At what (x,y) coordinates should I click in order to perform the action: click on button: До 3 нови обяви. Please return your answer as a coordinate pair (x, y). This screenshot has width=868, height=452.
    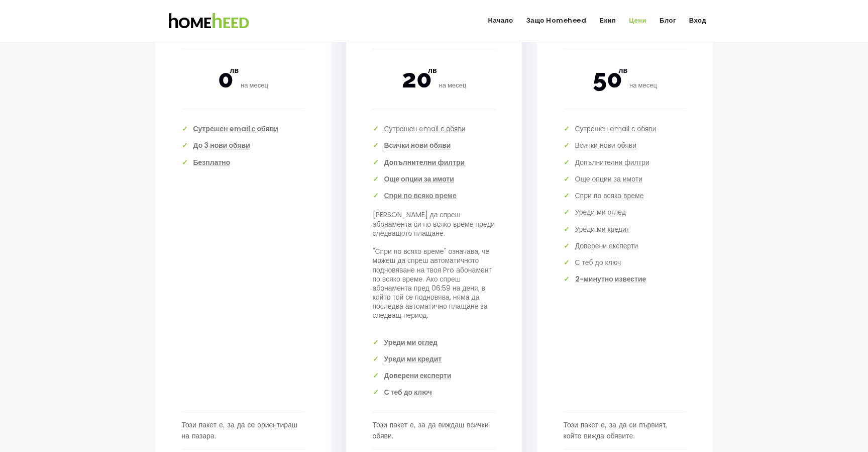
    Looking at the image, I should click on (221, 145).